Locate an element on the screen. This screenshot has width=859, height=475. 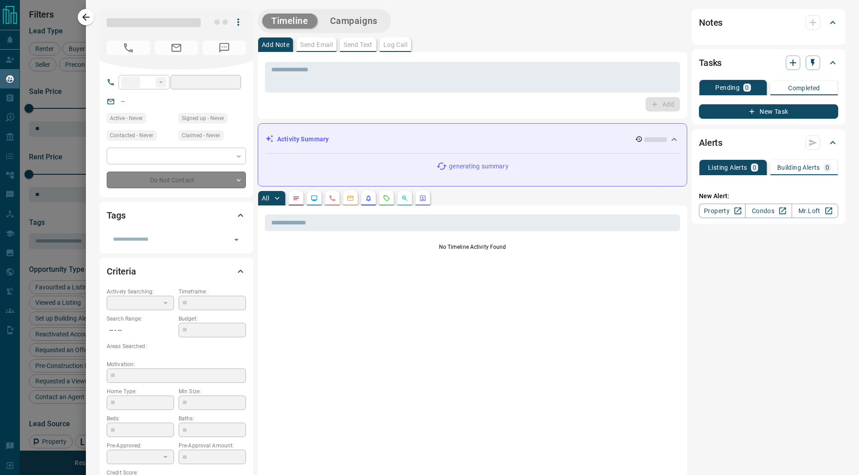
span: No Email is located at coordinates (176, 48).